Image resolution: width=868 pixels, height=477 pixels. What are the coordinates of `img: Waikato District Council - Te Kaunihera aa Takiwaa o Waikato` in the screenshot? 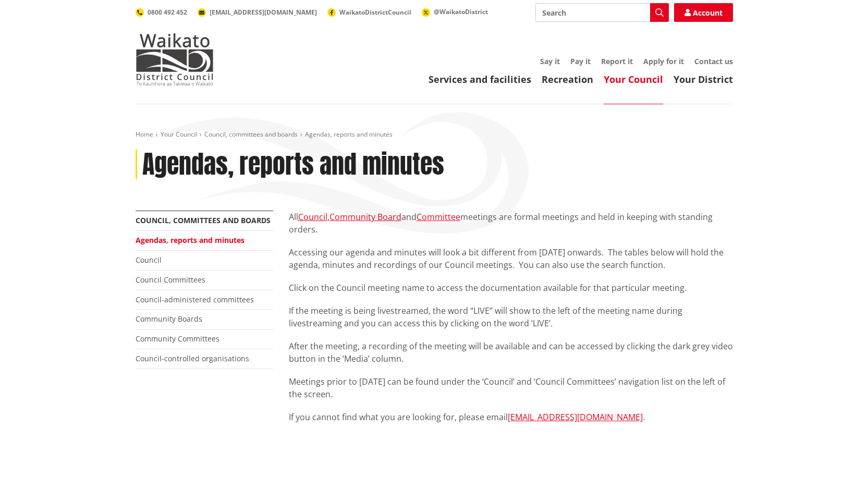 It's located at (175, 60).